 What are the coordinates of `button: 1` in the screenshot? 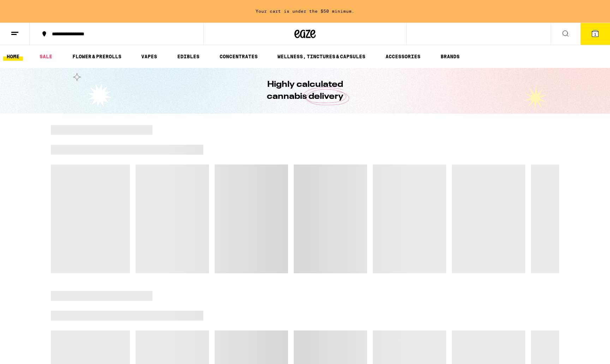 It's located at (595, 34).